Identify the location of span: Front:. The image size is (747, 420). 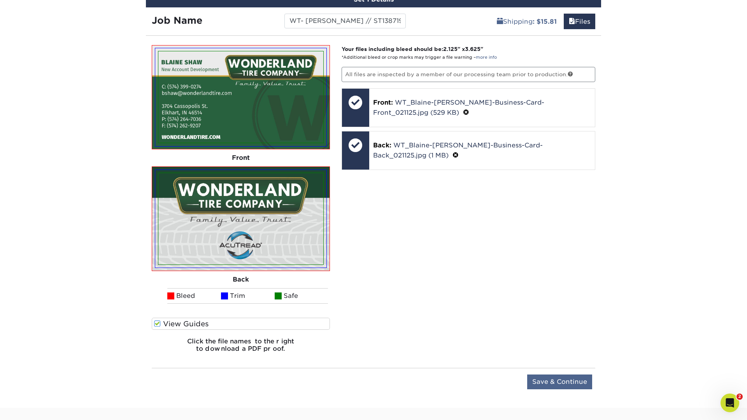
(383, 102).